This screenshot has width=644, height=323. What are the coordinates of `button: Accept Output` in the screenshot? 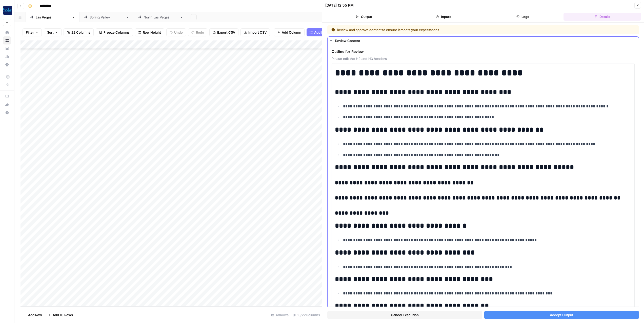 It's located at (562, 315).